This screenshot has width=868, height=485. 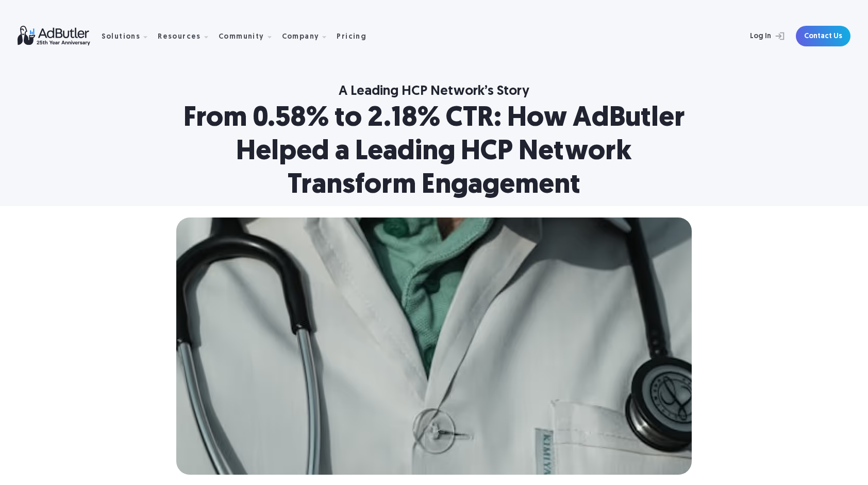 What do you see at coordinates (356, 36) in the screenshot?
I see `a: Pricing` at bounding box center [356, 36].